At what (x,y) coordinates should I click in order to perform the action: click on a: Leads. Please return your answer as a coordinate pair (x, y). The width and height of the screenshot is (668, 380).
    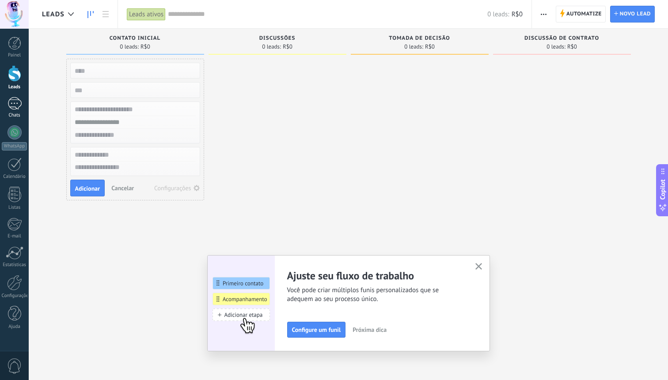
    Looking at the image, I should click on (91, 14).